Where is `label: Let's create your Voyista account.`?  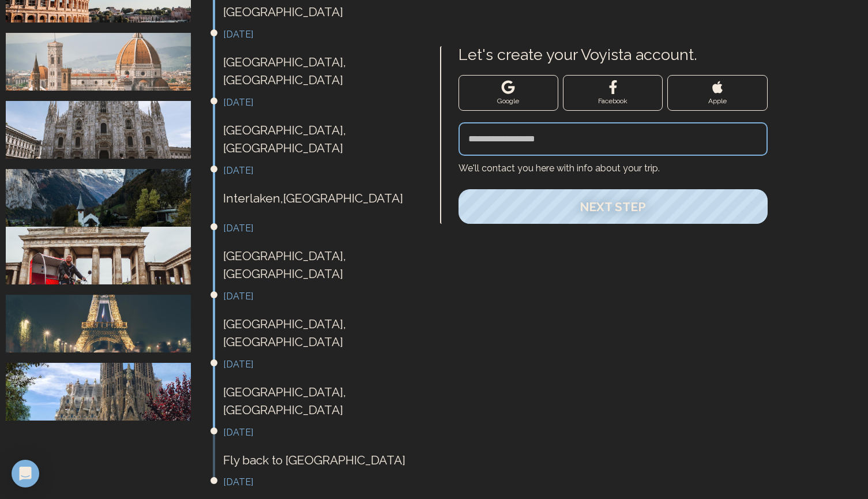 label: Let's create your Voyista account. is located at coordinates (613, 55).